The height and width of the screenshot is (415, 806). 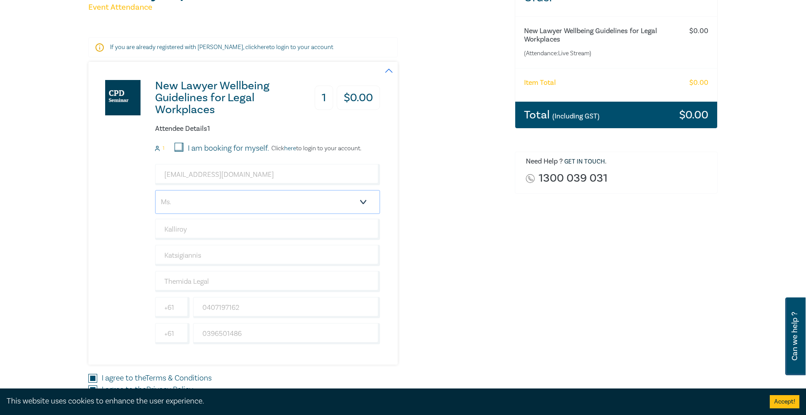 I want to click on img: New Lawyer Wellbeing Guidelines for Legal Workplaces, so click(x=123, y=98).